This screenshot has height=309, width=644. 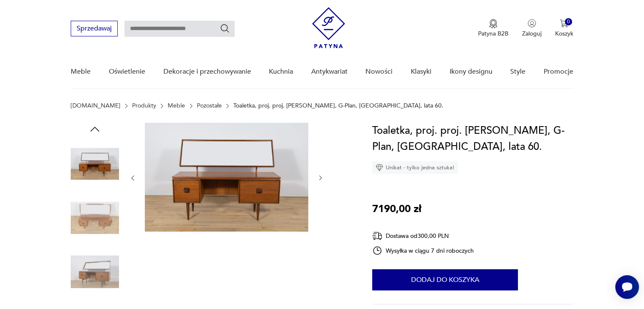 I want to click on a: Promocje, so click(x=559, y=72).